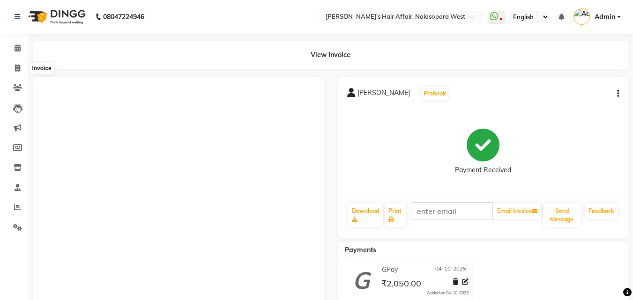 The width and height of the screenshot is (633, 300). What do you see at coordinates (124, 17) in the screenshot?
I see `b: 08047224946` at bounding box center [124, 17].